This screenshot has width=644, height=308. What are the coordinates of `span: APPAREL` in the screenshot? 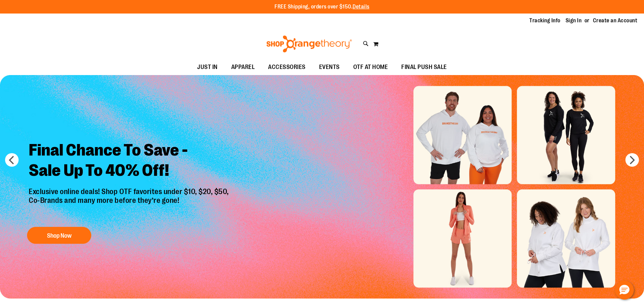 It's located at (243, 67).